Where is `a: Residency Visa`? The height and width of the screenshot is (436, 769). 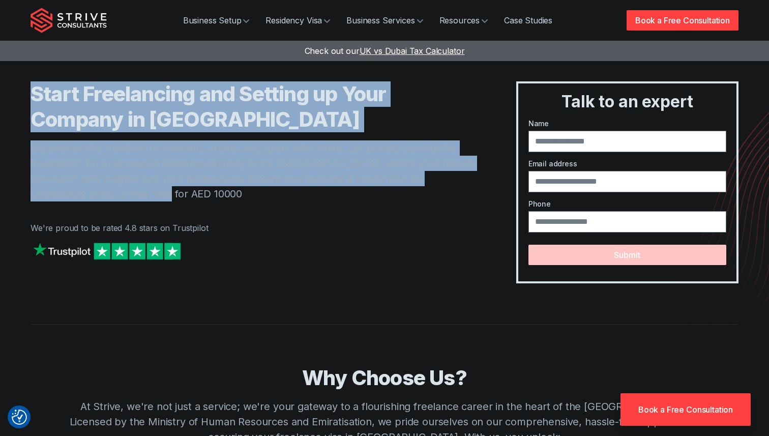
a: Residency Visa is located at coordinates (298, 20).